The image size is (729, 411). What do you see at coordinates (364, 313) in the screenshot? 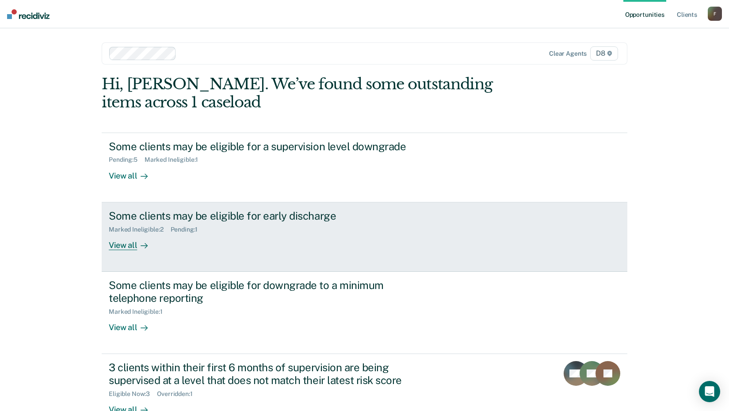
I see `a: Some clients may be eligible for downgrade to a minimum telephone reportingMarked Ineligible:1Vie...` at bounding box center [364, 313].